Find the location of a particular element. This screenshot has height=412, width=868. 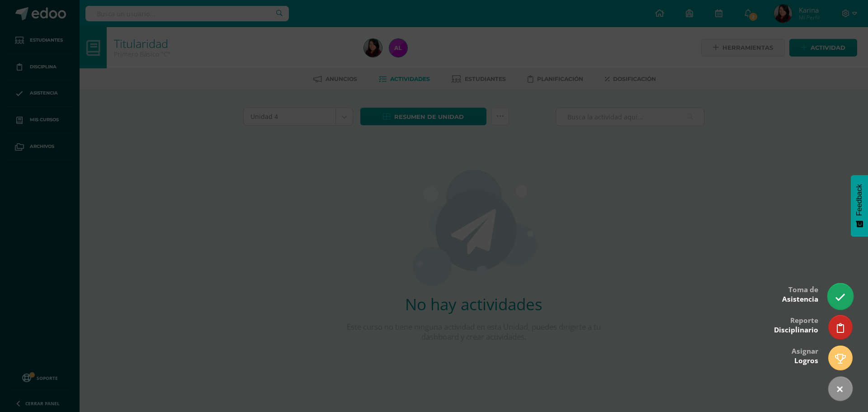

button: Feedback - Mostrar encuesta is located at coordinates (860, 206).